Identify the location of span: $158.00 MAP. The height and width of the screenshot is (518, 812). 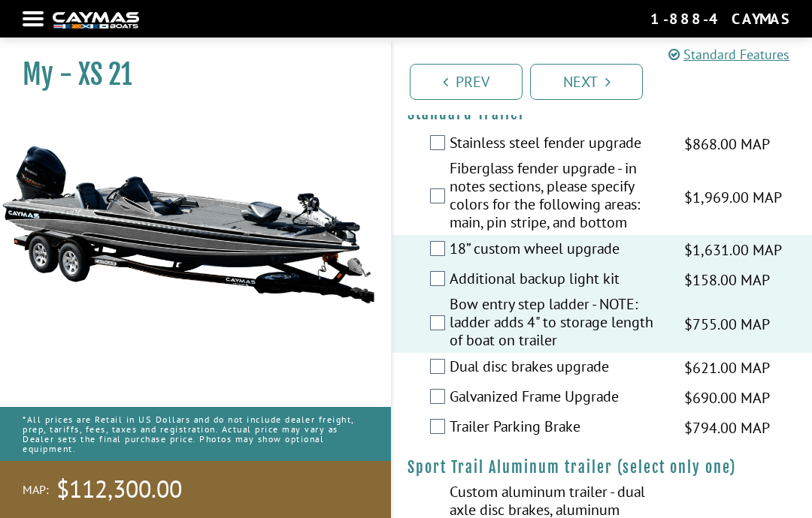
(727, 280).